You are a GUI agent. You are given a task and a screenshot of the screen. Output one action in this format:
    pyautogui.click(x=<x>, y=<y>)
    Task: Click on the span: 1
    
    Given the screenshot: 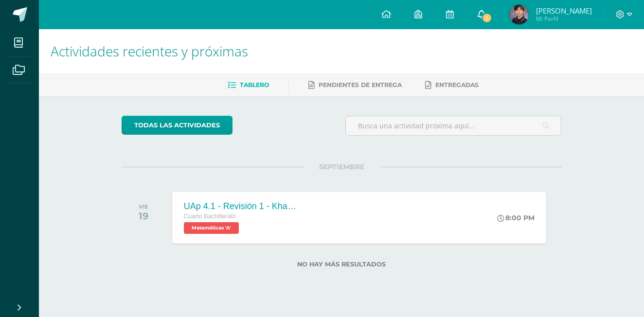 What is the action you would take?
    pyautogui.click(x=487, y=18)
    